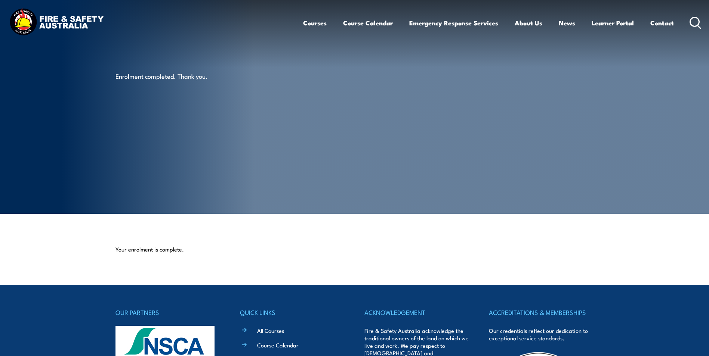  I want to click on a: Emergency Response Services, so click(454, 23).